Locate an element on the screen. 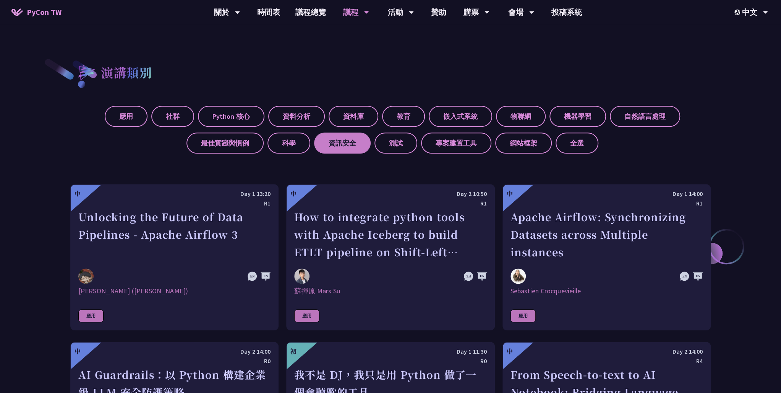 This screenshot has width=781, height=393. label: 教育 is located at coordinates (404, 116).